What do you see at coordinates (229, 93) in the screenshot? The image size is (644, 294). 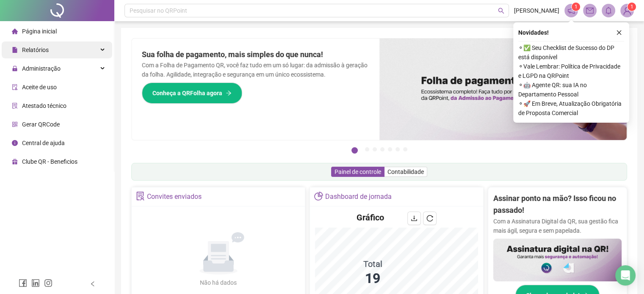 I see `span: arrow-right` at bounding box center [229, 93].